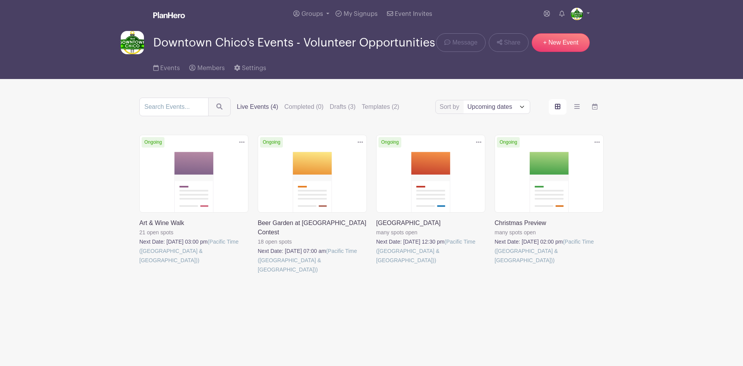 The height and width of the screenshot is (366, 743). I want to click on label: Sort by, so click(450, 107).